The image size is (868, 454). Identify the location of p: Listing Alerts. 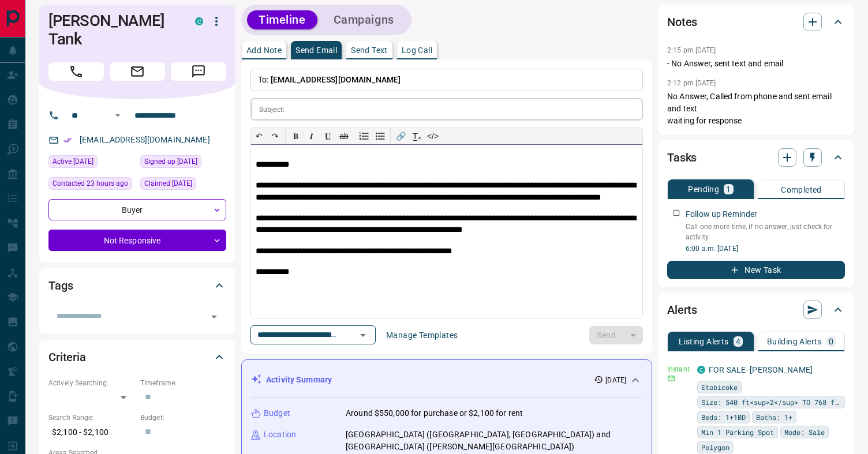
(703, 341).